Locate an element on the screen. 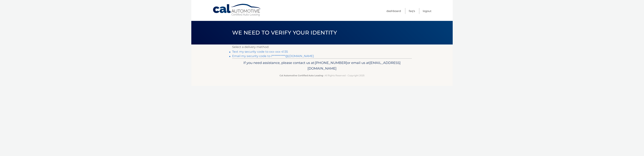 The image size is (644, 156). a: Text my security code to xxx-xxx-4135 is located at coordinates (260, 52).